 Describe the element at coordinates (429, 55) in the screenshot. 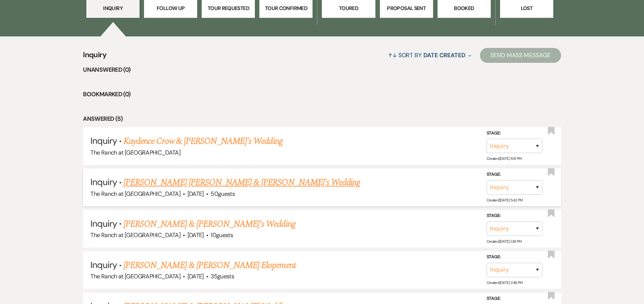

I see `button: Sort By Date Created` at that location.